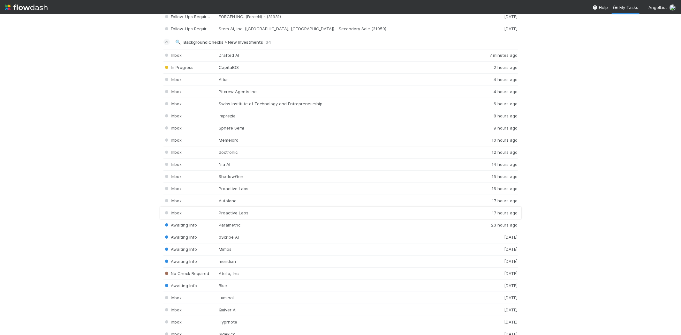 The width and height of the screenshot is (681, 335). I want to click on div: 16 hours ago, so click(499, 189).